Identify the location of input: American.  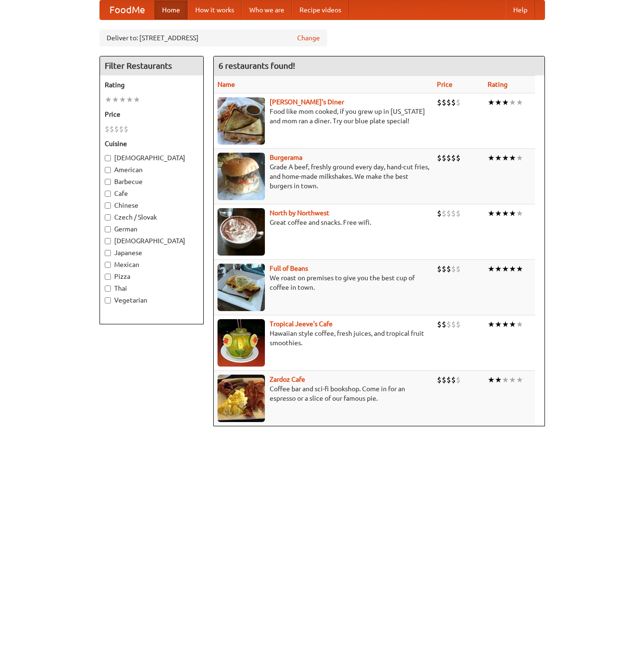
(108, 169).